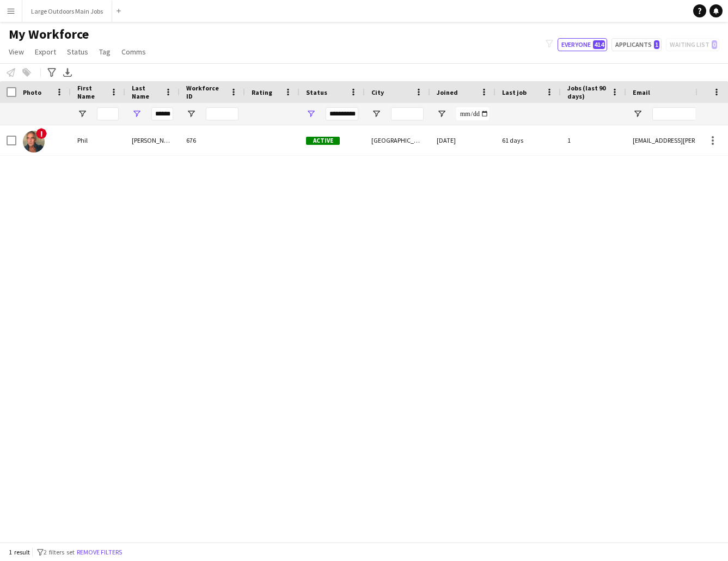 This screenshot has width=728, height=561. I want to click on span: Jobs (last 90 days), so click(587, 92).